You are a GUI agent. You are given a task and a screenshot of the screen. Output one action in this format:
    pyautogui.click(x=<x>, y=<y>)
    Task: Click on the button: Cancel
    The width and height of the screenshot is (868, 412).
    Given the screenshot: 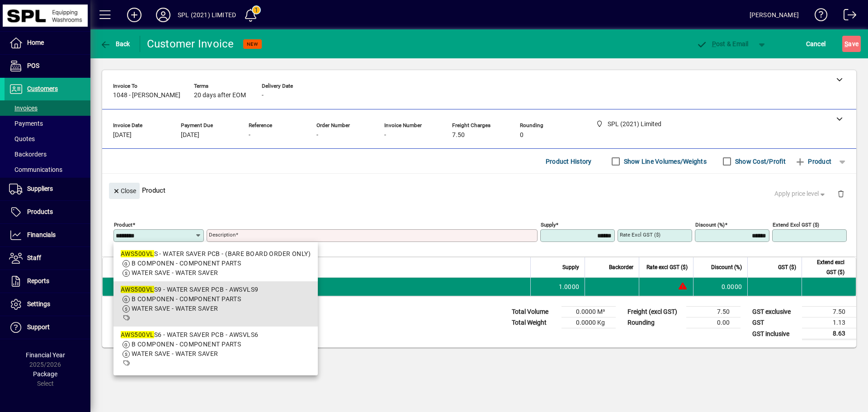 What is the action you would take?
    pyautogui.click(x=816, y=44)
    